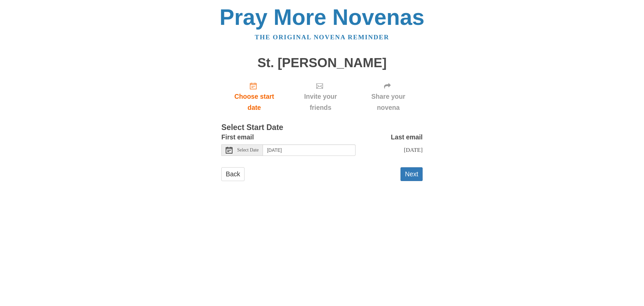 The width and height of the screenshot is (644, 306). Describe the element at coordinates (320, 102) in the screenshot. I see `span: Invite your friends` at that location.